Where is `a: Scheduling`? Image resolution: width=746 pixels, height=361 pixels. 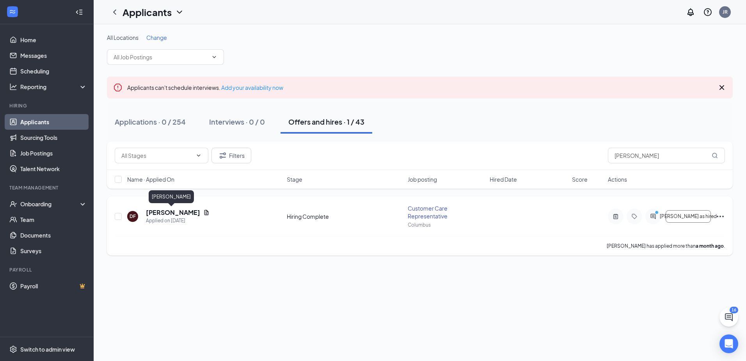 a: Scheduling is located at coordinates (53, 71).